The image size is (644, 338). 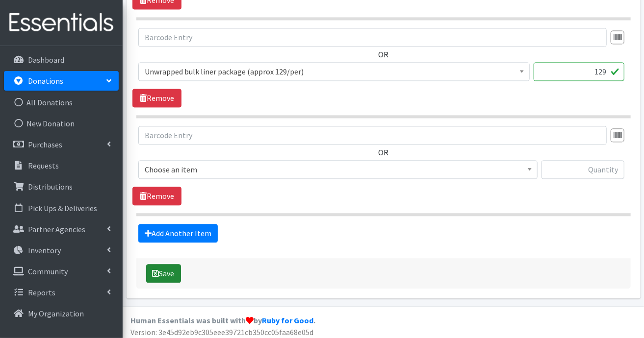 I want to click on a: Donations, so click(x=61, y=81).